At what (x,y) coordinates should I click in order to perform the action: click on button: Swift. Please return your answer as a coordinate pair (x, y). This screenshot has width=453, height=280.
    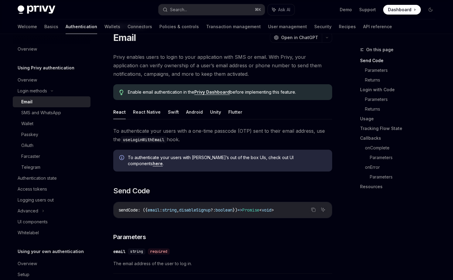
    Looking at the image, I should click on (173, 112).